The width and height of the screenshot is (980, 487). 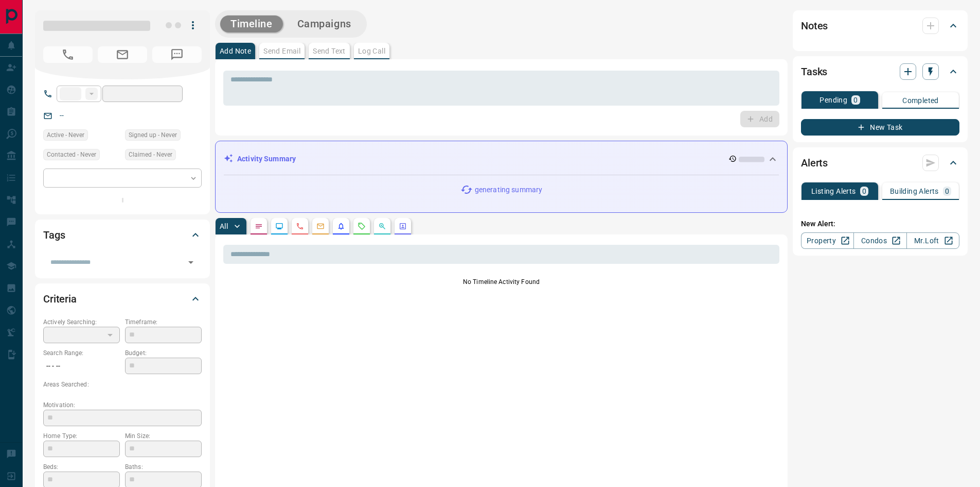 What do you see at coordinates (280, 226) in the screenshot?
I see `svg: Lead Browsing Activity` at bounding box center [280, 226].